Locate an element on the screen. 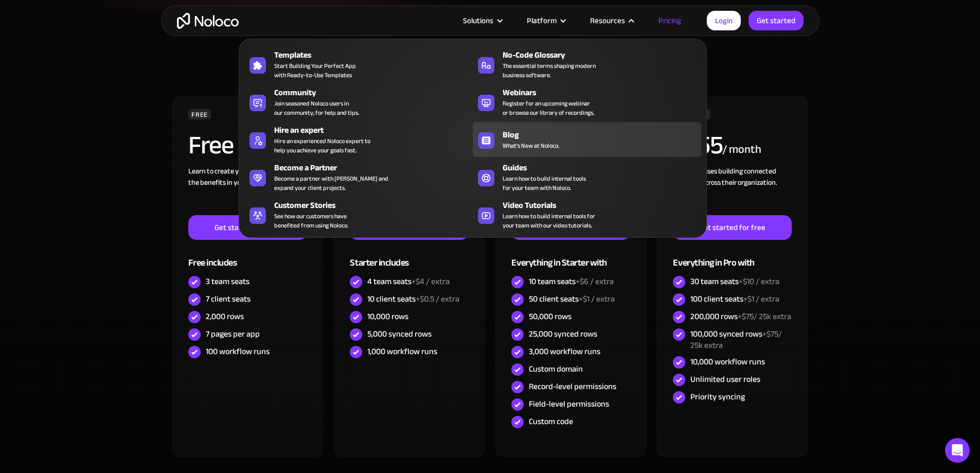 This screenshot has height=473, width=980. div: 25,000 synced rows is located at coordinates (562, 334).